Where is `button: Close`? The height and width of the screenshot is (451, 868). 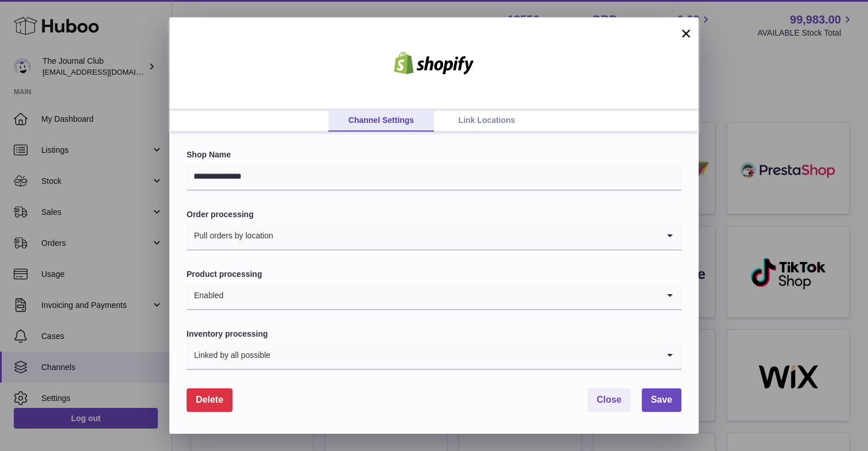 button: Close is located at coordinates (609, 400).